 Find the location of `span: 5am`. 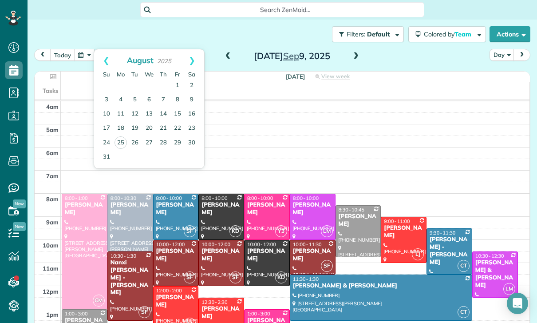

span: 5am is located at coordinates (52, 130).